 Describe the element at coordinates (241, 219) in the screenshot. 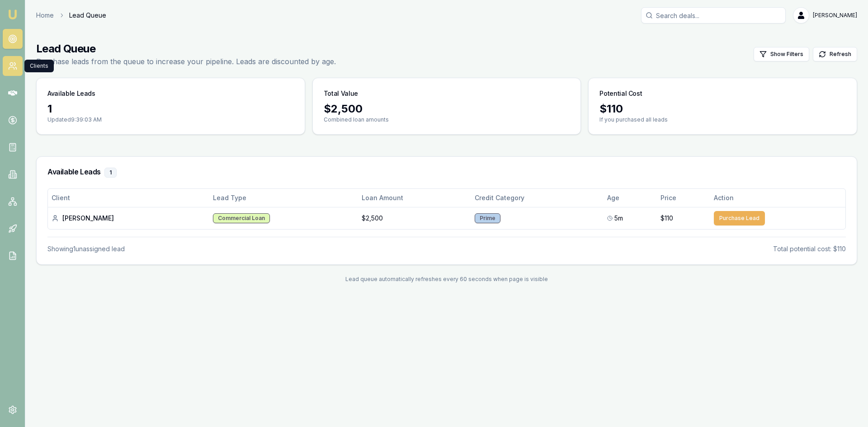

I see `div: Commercial Loan` at that location.